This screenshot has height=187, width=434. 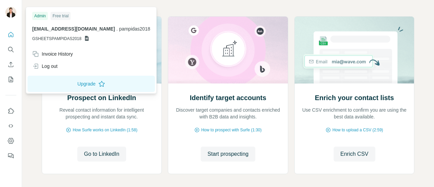 What do you see at coordinates (102, 113) in the screenshot?
I see `p: Reveal contact information for intelligent prospecting and instant data sync.` at bounding box center [102, 113].